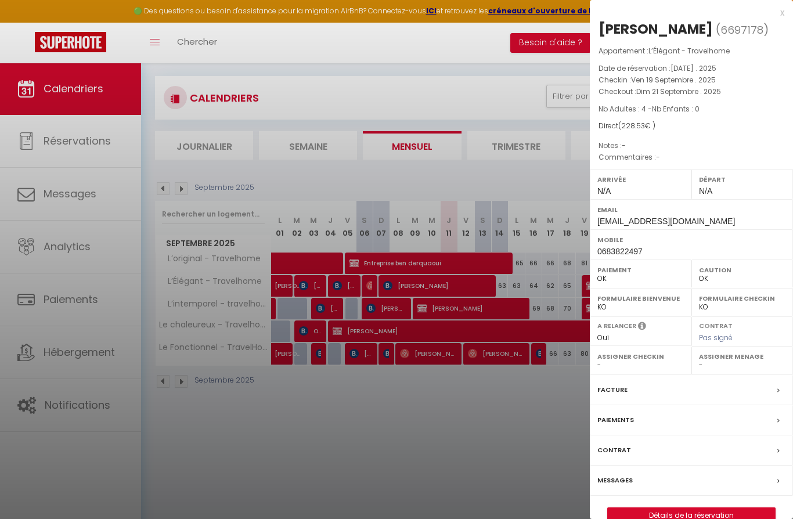 Image resolution: width=793 pixels, height=519 pixels. What do you see at coordinates (675, 109) in the screenshot?
I see `span: Nb Enfants : 0` at bounding box center [675, 109].